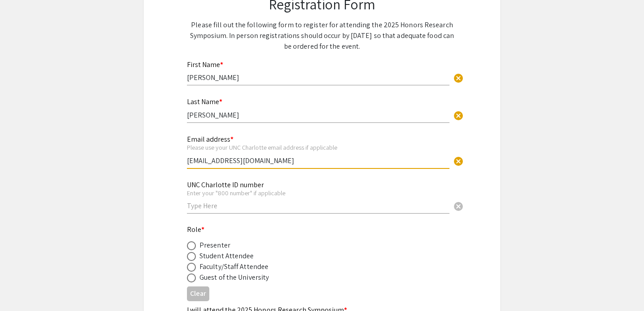  I want to click on p: Please fill out the following form to register for attending the 2025 Honors Research Symposium. ..., so click(322, 36).